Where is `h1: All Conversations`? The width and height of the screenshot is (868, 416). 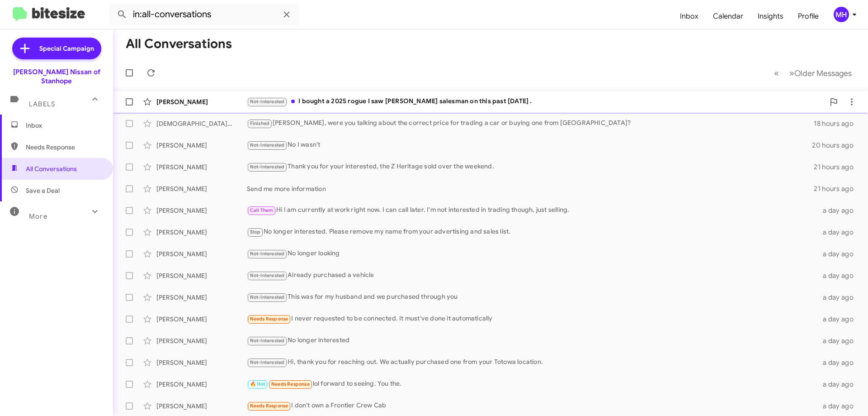 h1: All Conversations is located at coordinates (178, 44).